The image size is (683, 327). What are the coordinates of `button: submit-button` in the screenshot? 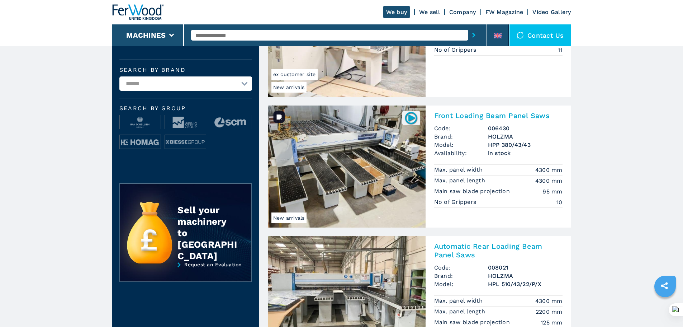 It's located at (474, 35).